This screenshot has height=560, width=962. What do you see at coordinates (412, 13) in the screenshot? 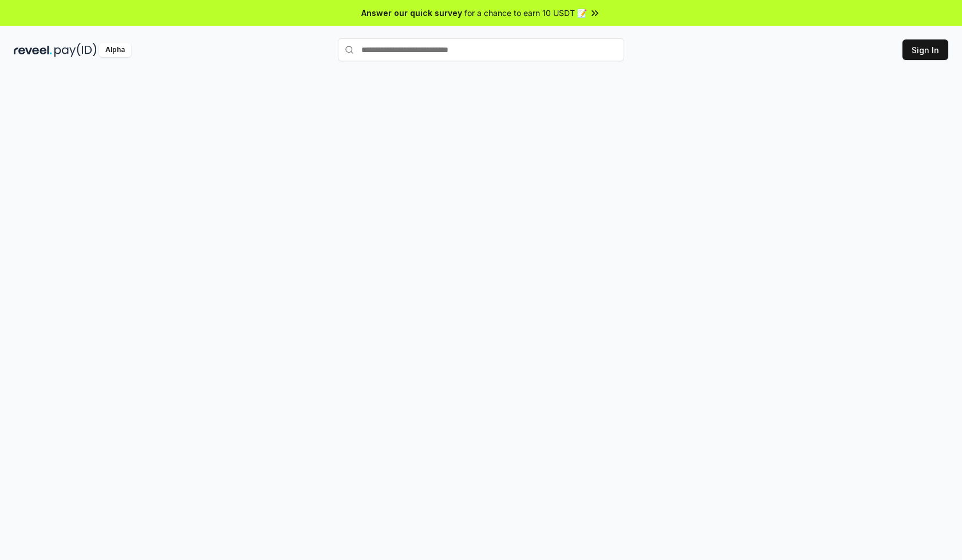
I see `span: Answer our quick survey` at bounding box center [412, 13].